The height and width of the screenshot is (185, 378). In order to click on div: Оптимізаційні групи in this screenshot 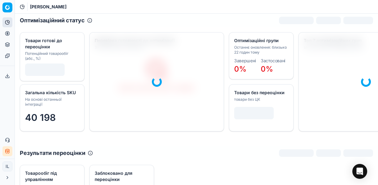, I will do `click(260, 41)`.